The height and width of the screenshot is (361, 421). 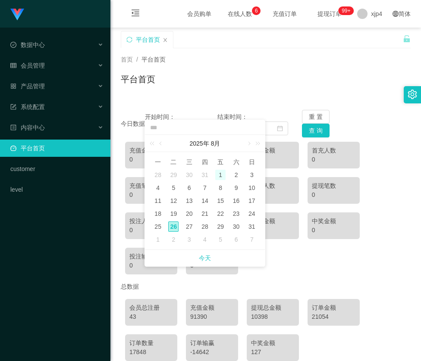 What do you see at coordinates (252, 175) in the screenshot?
I see `div: 3` at bounding box center [252, 175].